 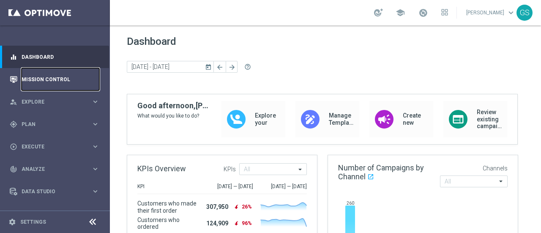 I want to click on div: Mission Control, so click(x=54, y=79).